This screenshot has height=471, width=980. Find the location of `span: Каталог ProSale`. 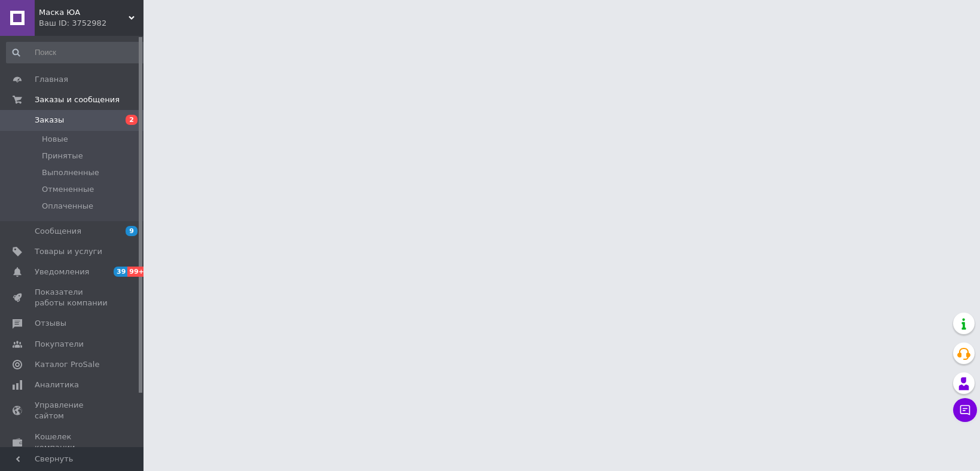

span: Каталог ProSale is located at coordinates (67, 364).